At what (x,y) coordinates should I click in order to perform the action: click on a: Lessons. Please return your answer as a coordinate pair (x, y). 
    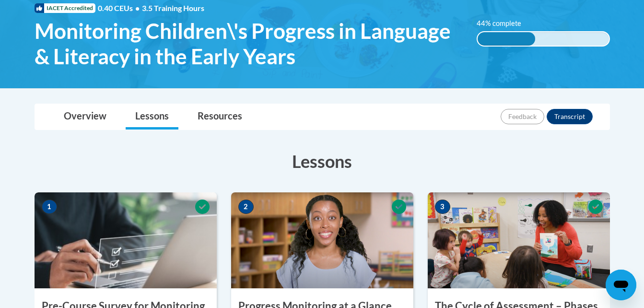
    Looking at the image, I should click on (152, 117).